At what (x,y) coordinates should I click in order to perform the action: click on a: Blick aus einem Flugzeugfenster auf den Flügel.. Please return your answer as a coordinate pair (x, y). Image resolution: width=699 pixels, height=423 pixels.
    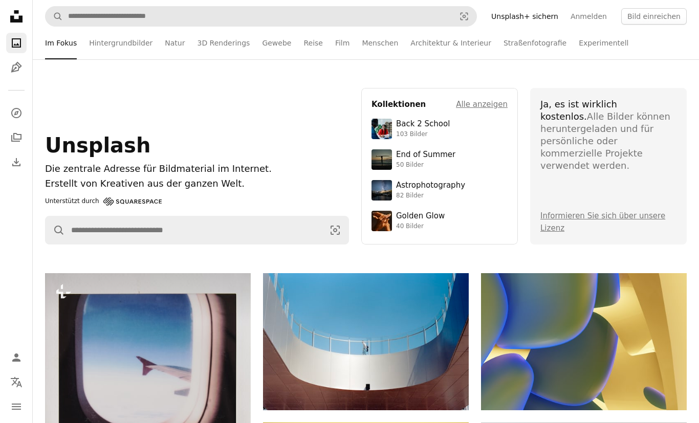
    Looking at the image, I should click on (148, 393).